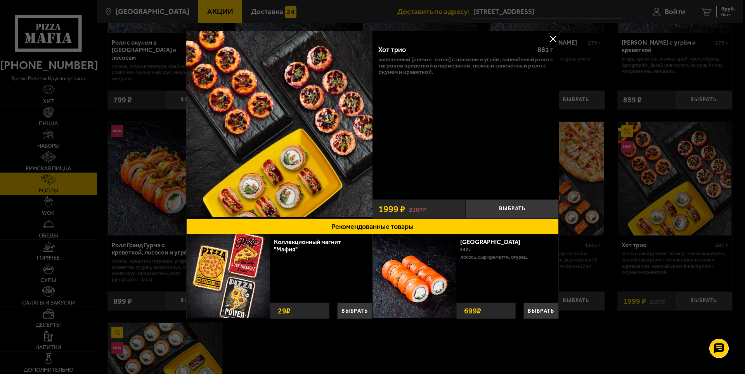 The width and height of the screenshot is (745, 374). Describe the element at coordinates (465, 249) in the screenshot. I see `span: 242 г` at that location.